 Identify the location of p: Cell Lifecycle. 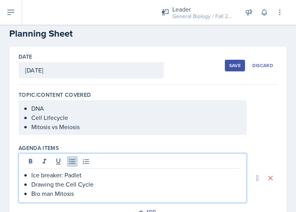
(135, 118).